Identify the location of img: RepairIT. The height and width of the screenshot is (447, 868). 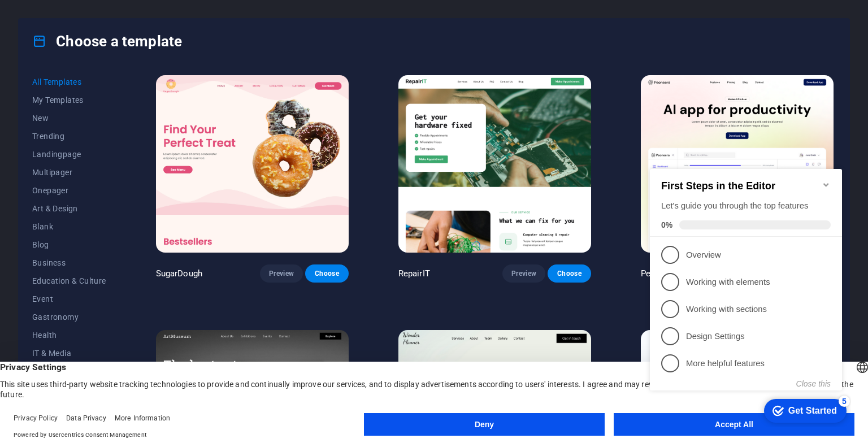
(494, 164).